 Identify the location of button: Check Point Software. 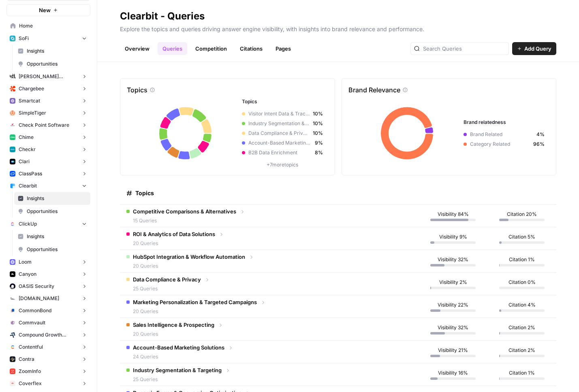
(48, 125).